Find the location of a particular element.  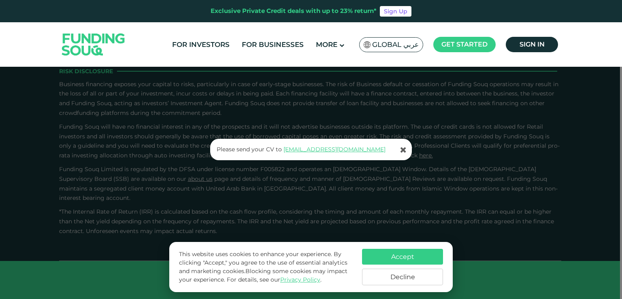

p: This website uses cookies to enhance your experience. By clicking "Accept," you agree to the use ... is located at coordinates (266, 267).